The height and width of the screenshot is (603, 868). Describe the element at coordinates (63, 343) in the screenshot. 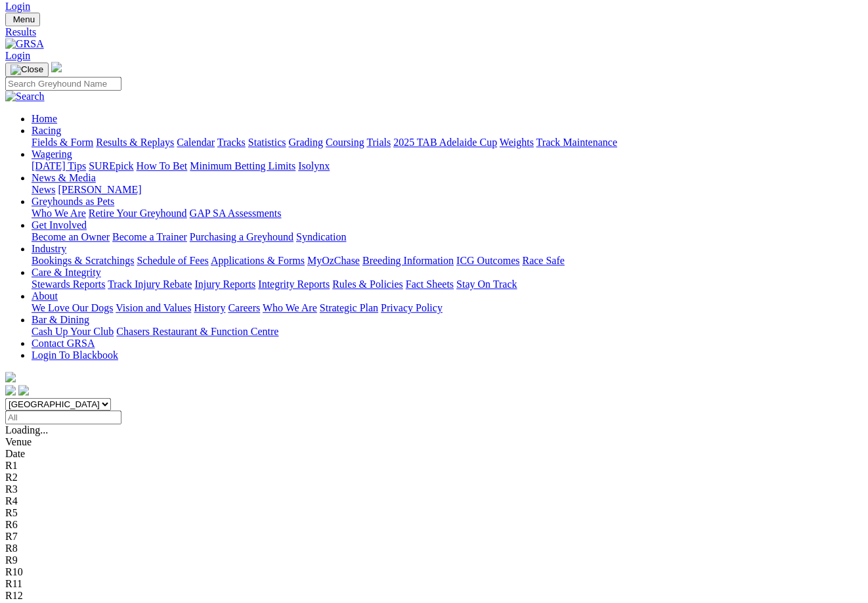

I see `a: Contact GRSA` at that location.